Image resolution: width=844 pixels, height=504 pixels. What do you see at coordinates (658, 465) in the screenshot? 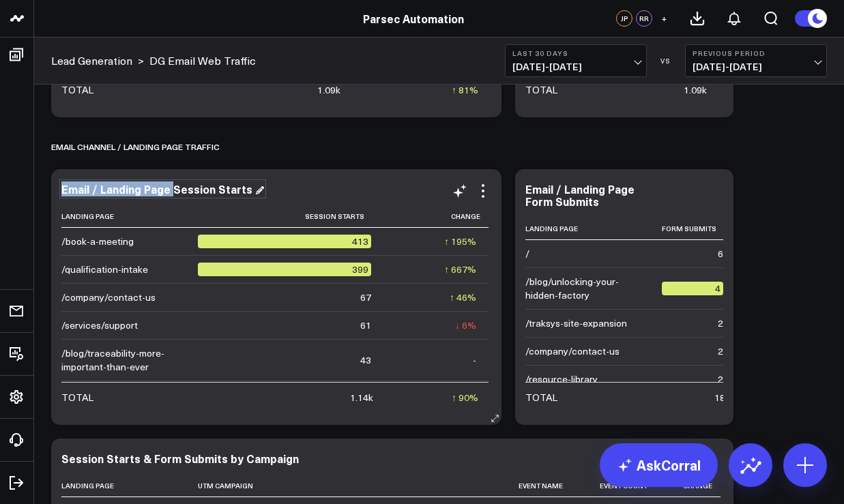
I see `a: AskCorral` at bounding box center [658, 465].